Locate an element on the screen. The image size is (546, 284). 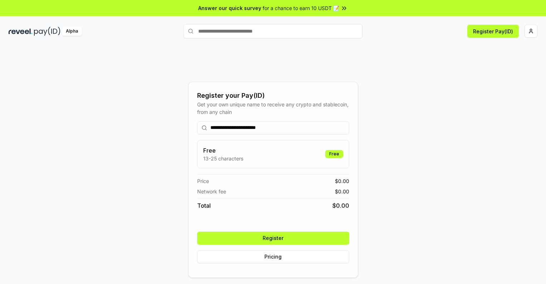
button: Pricing is located at coordinates (273, 257).